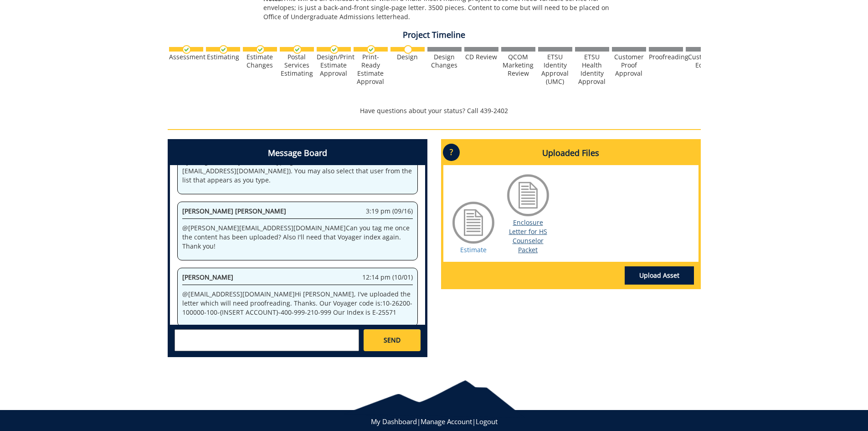 The height and width of the screenshot is (431, 868). What do you see at coordinates (659, 275) in the screenshot?
I see `a: Upload Asset` at bounding box center [659, 275].